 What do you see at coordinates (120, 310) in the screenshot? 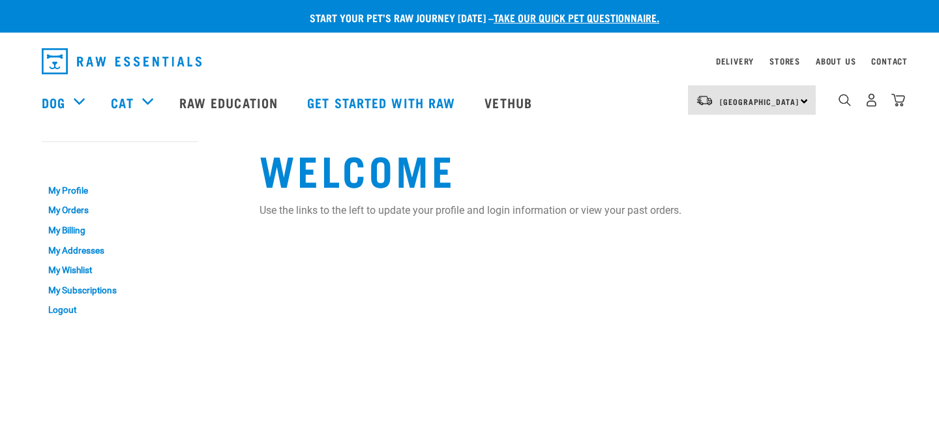
I see `a: Logout` at bounding box center [120, 310].